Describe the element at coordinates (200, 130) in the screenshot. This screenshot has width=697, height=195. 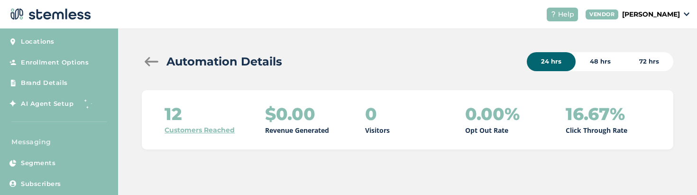
I see `a: Customers Reached` at that location.